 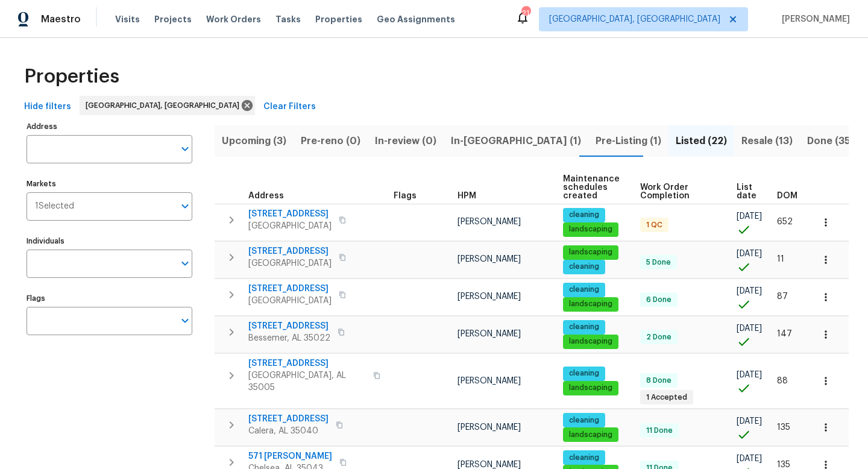 What do you see at coordinates (173, 19) in the screenshot?
I see `span: Projects` at bounding box center [173, 19].